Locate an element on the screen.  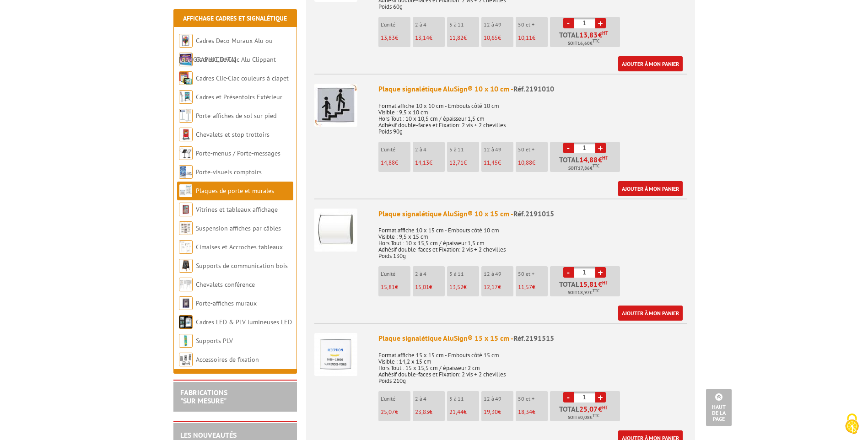
span: 12,17 is located at coordinates (490, 287).